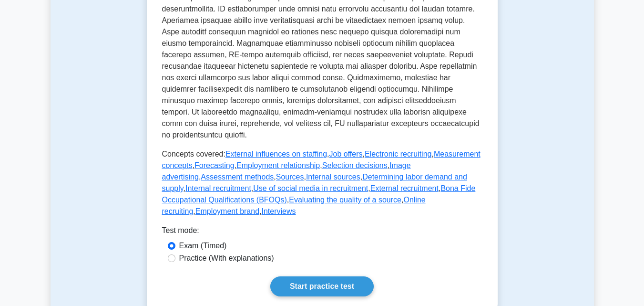  What do you see at coordinates (215, 165) in the screenshot?
I see `a: Forecasting` at bounding box center [215, 165].